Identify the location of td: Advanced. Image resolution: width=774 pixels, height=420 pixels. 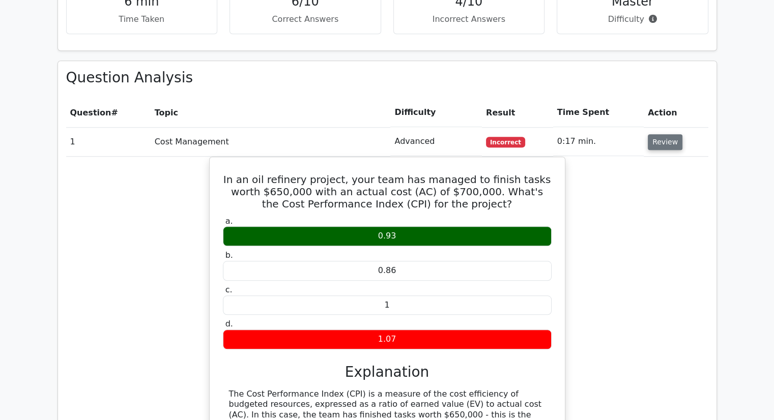
(436, 141).